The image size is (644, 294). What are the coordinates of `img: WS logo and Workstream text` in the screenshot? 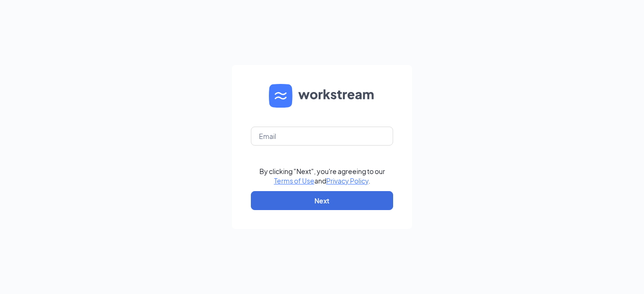 It's located at (322, 95).